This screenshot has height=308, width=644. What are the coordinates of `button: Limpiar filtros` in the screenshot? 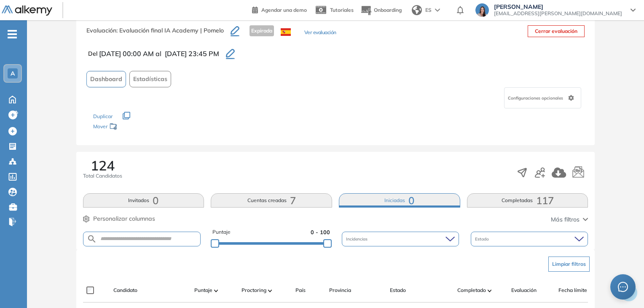 It's located at (569, 264).